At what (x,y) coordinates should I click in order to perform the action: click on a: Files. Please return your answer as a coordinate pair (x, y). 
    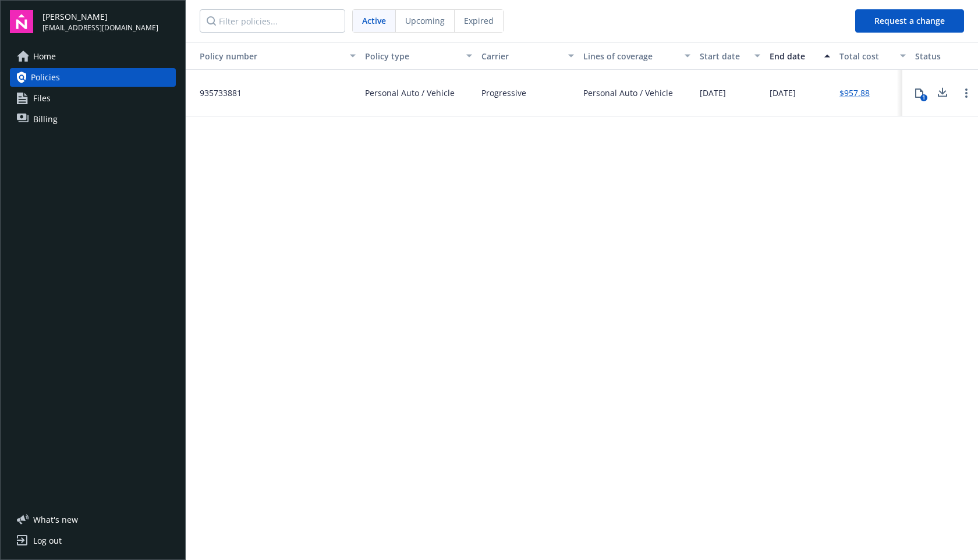
    Looking at the image, I should click on (93, 98).